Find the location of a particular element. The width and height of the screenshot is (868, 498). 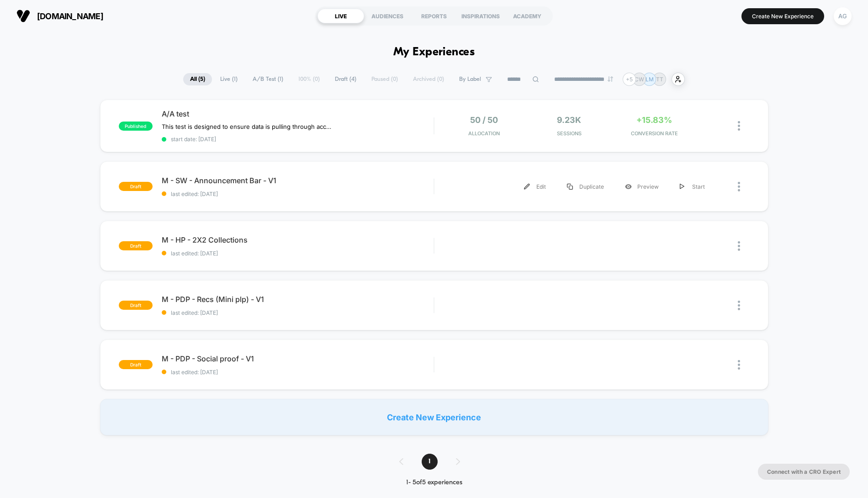

button: AG is located at coordinates (843, 15).